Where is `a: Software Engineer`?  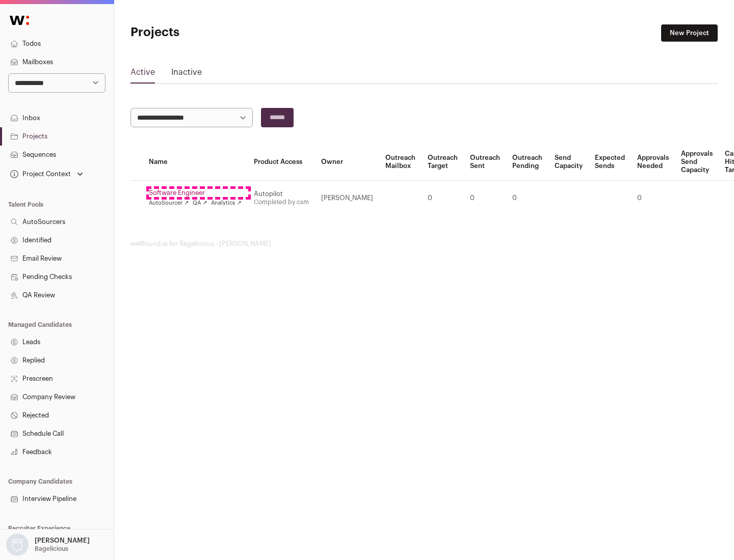 a: Software Engineer is located at coordinates (195, 193).